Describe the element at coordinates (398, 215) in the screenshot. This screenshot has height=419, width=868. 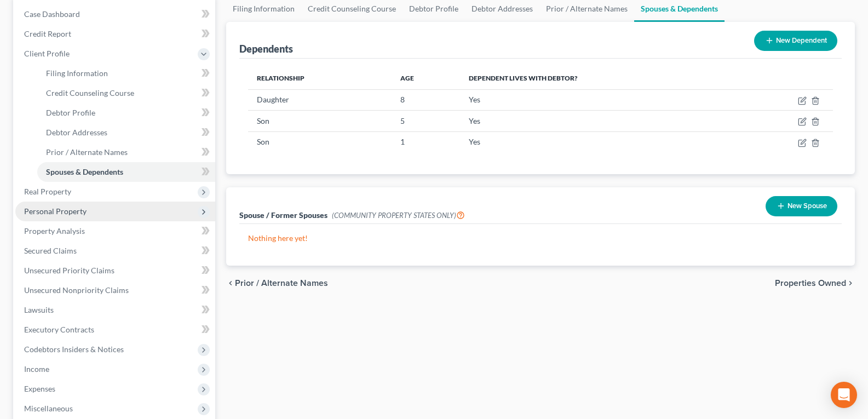
I see `span: (COMMUNITY PROPERTY STATES ONLY)` at that location.